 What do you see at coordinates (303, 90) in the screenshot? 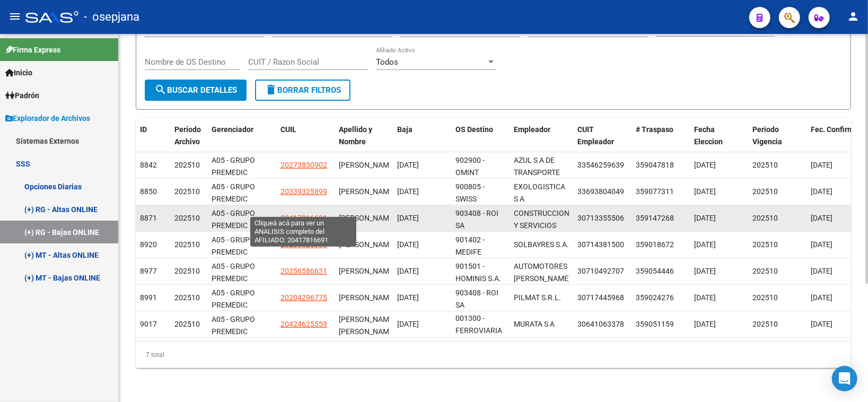
I see `span: Borrar Filtros` at bounding box center [303, 90].